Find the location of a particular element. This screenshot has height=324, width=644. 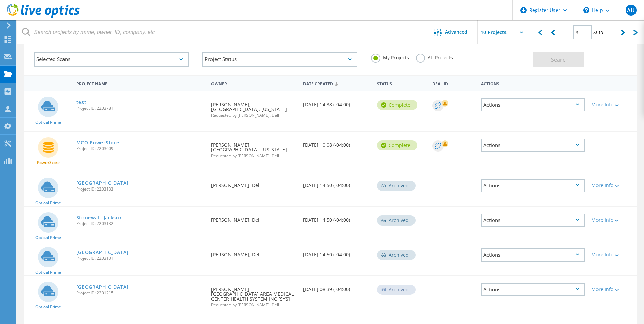

label: All Projects is located at coordinates (434, 57).